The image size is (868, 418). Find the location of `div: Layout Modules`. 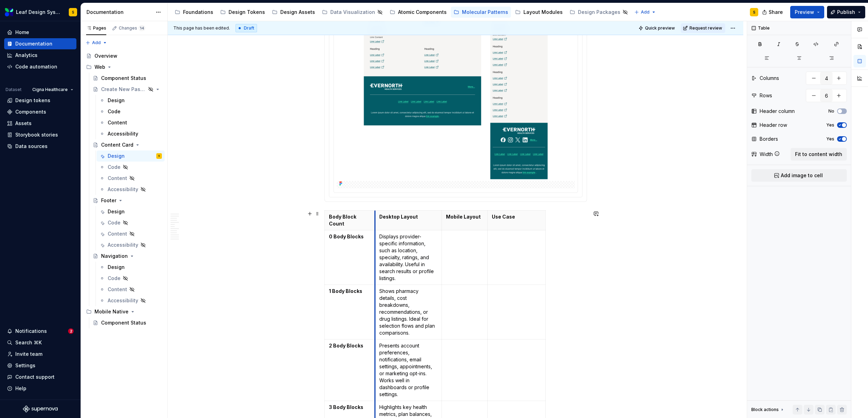

div: Layout Modules is located at coordinates (543, 12).